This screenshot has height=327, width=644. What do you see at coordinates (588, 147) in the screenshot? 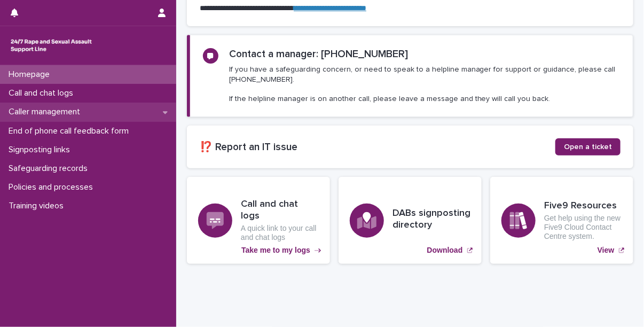
I see `a: Open a ticket` at bounding box center [588, 147].